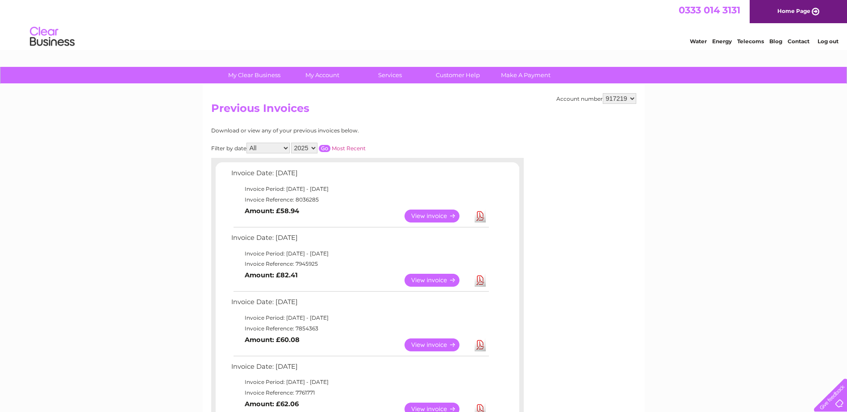 This screenshot has height=412, width=847. What do you see at coordinates (322, 75) in the screenshot?
I see `a: My Account` at bounding box center [322, 75].